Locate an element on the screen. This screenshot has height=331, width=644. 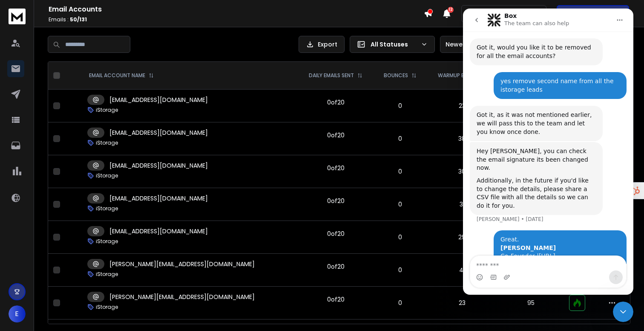
button: Export is located at coordinates (322, 44).